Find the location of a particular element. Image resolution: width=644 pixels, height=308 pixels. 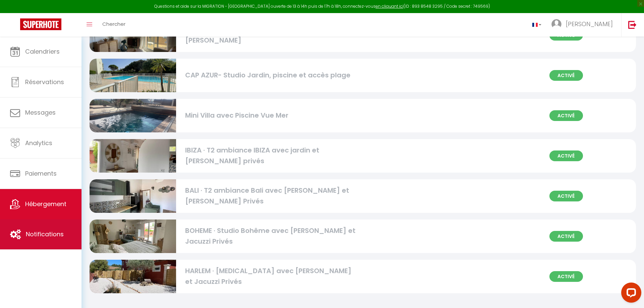

button: Open LiveChat chat widget is located at coordinates (15, 13).